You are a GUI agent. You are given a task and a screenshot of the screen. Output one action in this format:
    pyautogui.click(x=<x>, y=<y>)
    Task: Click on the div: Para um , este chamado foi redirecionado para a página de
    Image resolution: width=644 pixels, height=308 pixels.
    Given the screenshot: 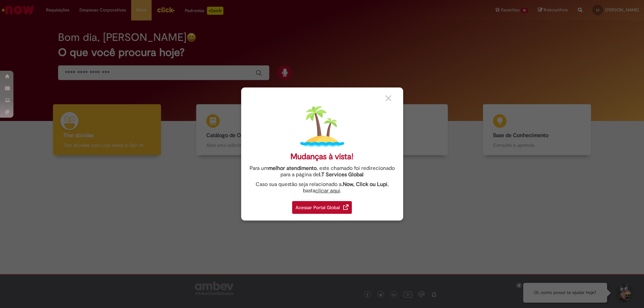 What is the action you would take?
    pyautogui.click(x=322, y=171)
    